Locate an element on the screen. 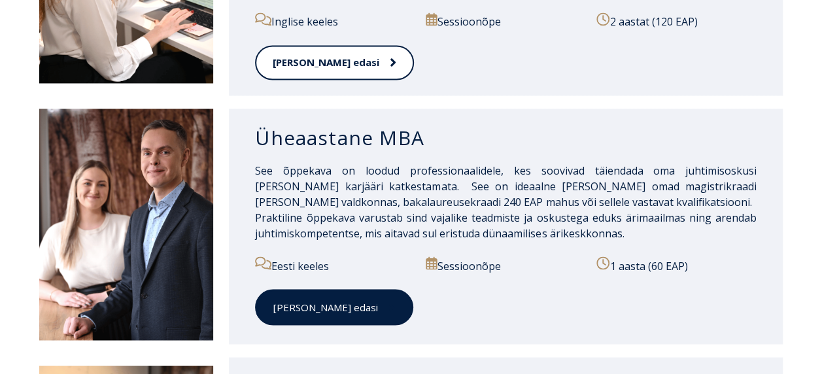 This screenshot has height=374, width=822. img: DSC_1995 is located at coordinates (126, 224).